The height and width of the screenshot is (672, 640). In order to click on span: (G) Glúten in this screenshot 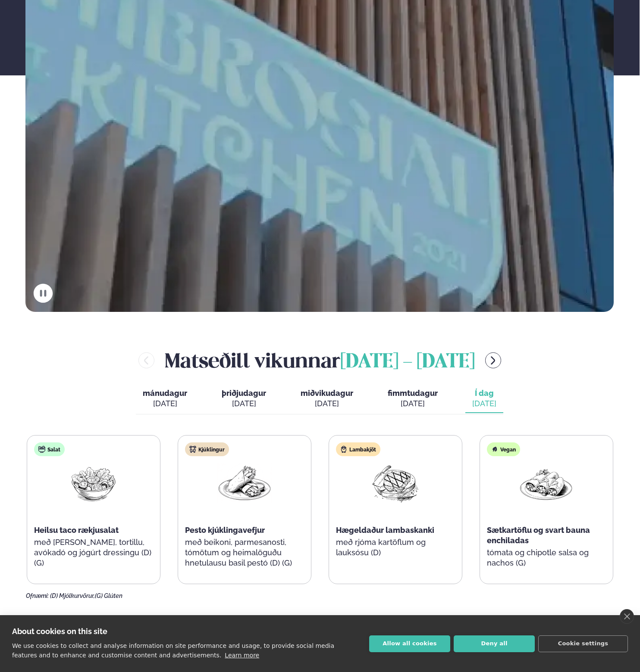, I will do `click(109, 596)`.